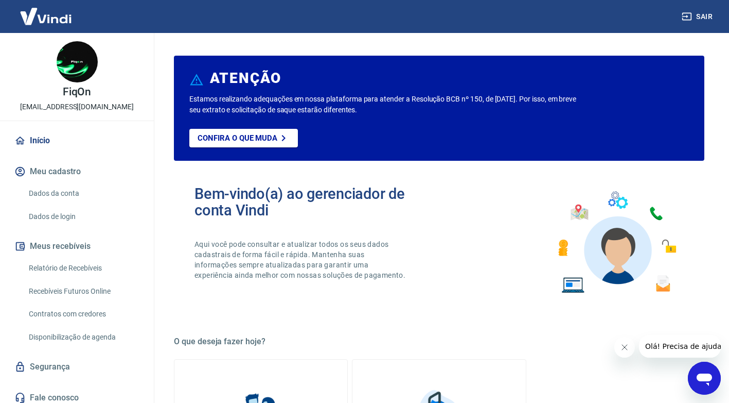 The height and width of the screenshot is (403, 729). What do you see at coordinates (46, 11) in the screenshot?
I see `span: Olá! Precisa de ajuda?` at bounding box center [46, 11].